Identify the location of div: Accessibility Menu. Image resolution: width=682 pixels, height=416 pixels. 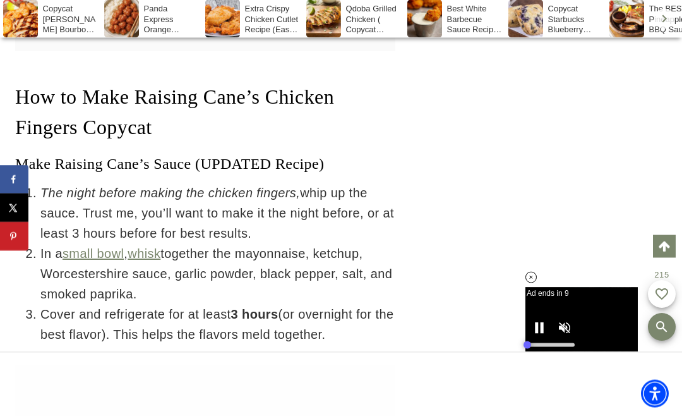
(655, 393).